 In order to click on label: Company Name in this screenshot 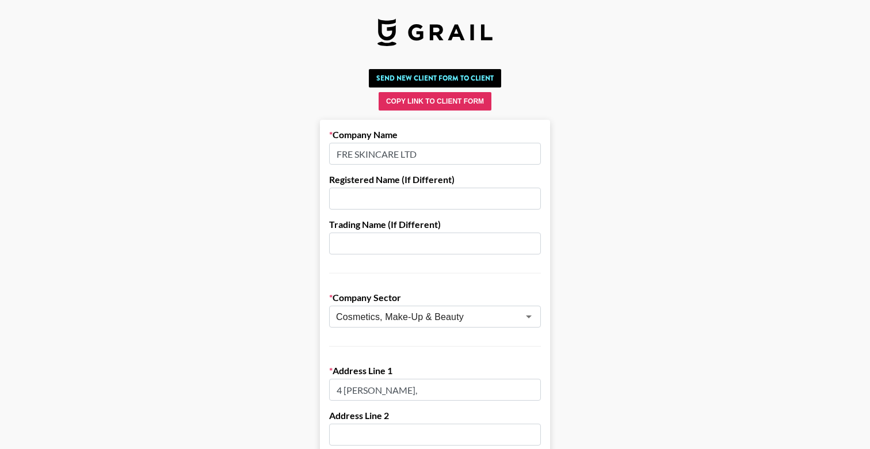, I will do `click(435, 135)`.